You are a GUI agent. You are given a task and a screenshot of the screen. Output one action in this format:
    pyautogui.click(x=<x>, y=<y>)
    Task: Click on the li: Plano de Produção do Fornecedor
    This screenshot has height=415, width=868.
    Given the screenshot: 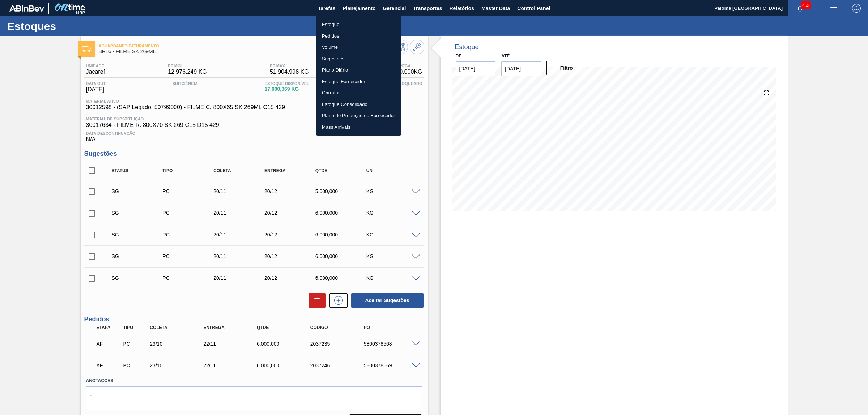 What is the action you would take?
    pyautogui.click(x=358, y=116)
    